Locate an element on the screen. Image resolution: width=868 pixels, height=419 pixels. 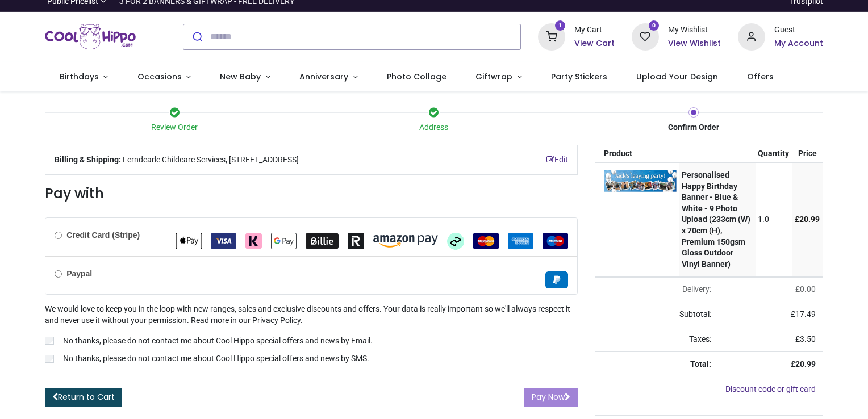
span: Amazon Pay is located at coordinates (406, 240).